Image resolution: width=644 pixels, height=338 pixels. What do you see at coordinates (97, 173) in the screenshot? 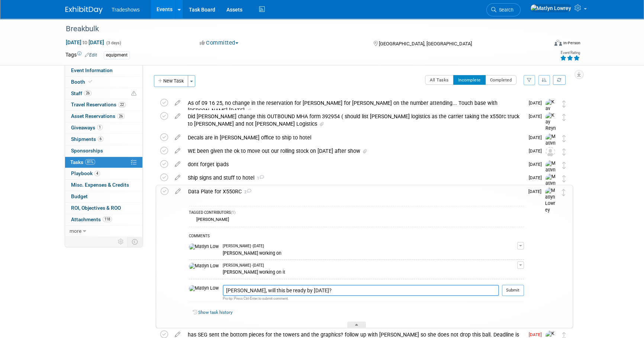
I see `span: 4` at bounding box center [97, 173].